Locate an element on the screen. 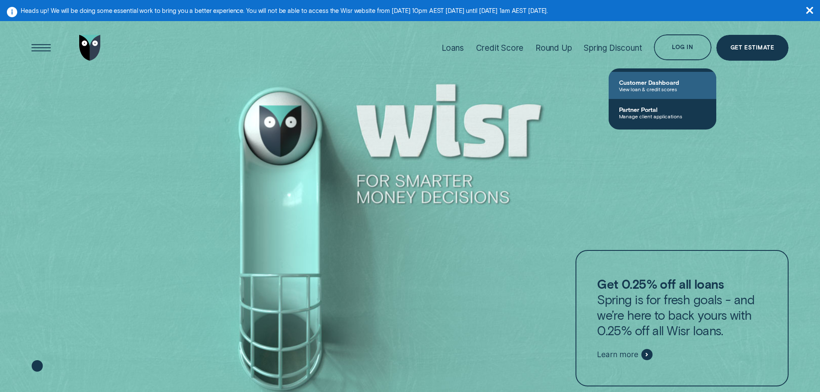  img: Wisr is located at coordinates (90, 48).